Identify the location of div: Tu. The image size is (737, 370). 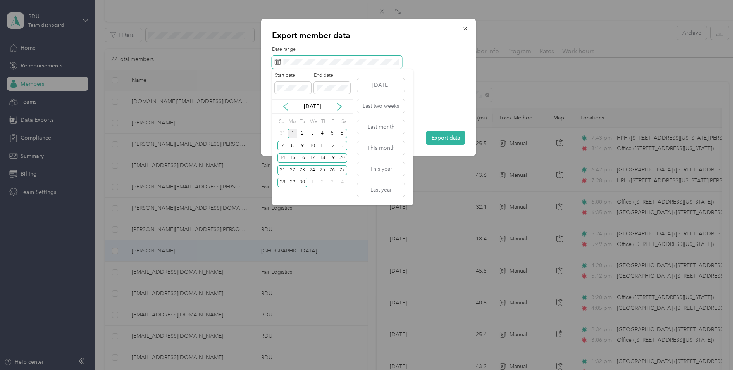
(302, 122).